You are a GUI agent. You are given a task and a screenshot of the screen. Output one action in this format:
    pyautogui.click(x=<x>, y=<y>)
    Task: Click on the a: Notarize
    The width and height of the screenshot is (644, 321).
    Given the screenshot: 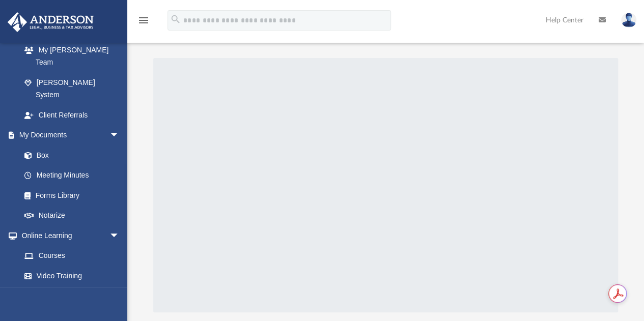 What is the action you would take?
    pyautogui.click(x=72, y=216)
    